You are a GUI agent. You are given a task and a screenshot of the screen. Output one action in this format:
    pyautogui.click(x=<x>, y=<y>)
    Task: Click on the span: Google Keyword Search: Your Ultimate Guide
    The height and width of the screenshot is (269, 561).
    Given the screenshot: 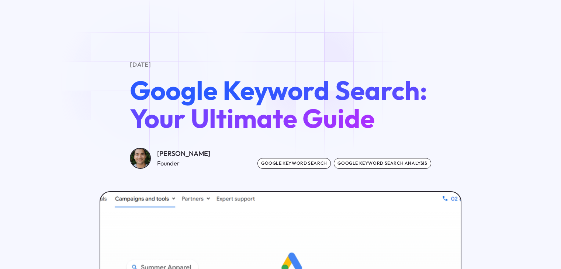 What is the action you would take?
    pyautogui.click(x=279, y=104)
    